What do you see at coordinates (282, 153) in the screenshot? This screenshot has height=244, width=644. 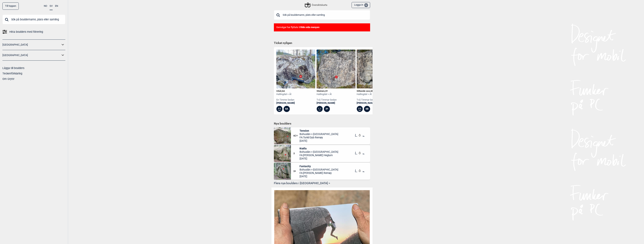 I see `img: Krolla` at bounding box center [282, 153].